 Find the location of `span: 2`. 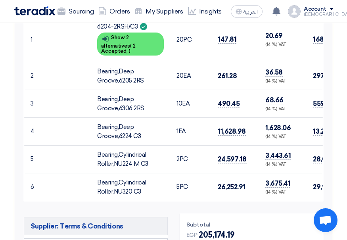

span: 2 is located at coordinates (178, 159).